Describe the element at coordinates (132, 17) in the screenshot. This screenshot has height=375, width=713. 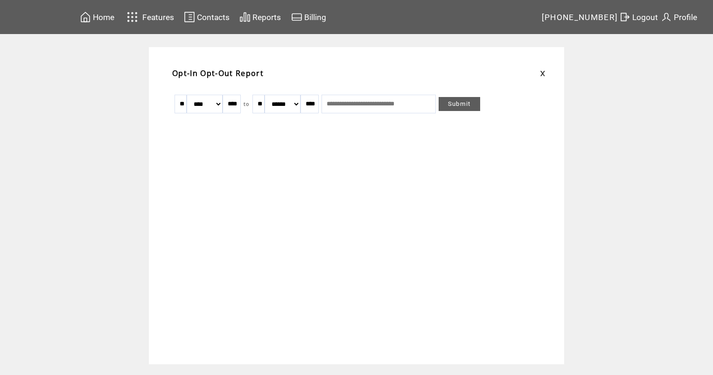
I see `img: features.svg` at that location.